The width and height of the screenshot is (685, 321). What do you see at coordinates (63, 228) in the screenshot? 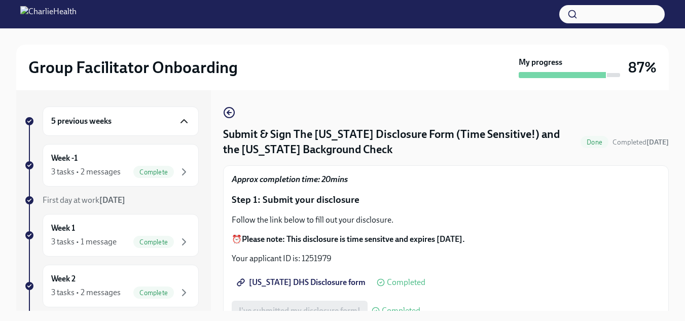
I see `h6: Week 1` at bounding box center [63, 228].